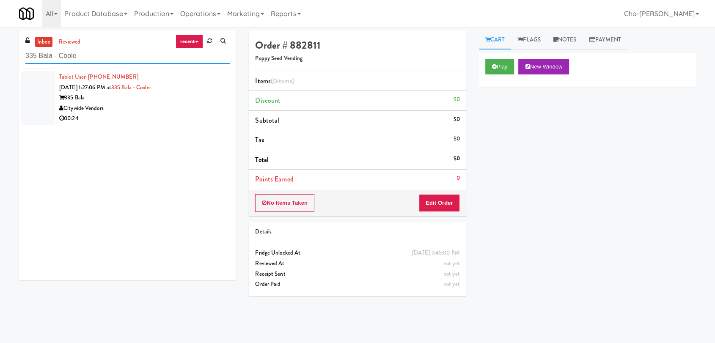 Image resolution: width=715 pixels, height=343 pixels. Describe the element at coordinates (259, 140) in the screenshot. I see `span: Tax` at that location.